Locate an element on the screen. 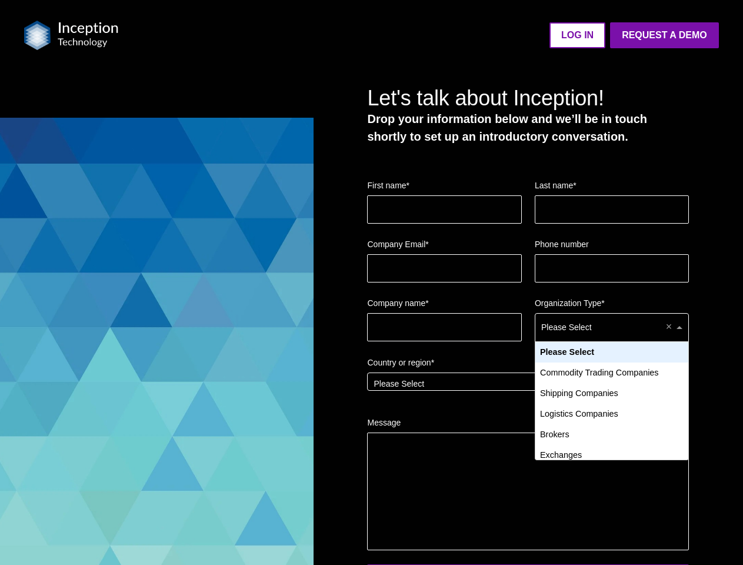 The image size is (743, 565). span: First name is located at coordinates (386, 185).